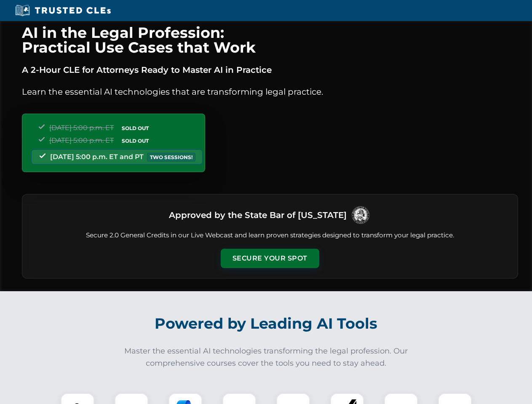 The height and width of the screenshot is (404, 532). I want to click on p: Secure 2.0 General Credits in our Live Webcast and learn proven strategies designed to transform ..., so click(270, 235).